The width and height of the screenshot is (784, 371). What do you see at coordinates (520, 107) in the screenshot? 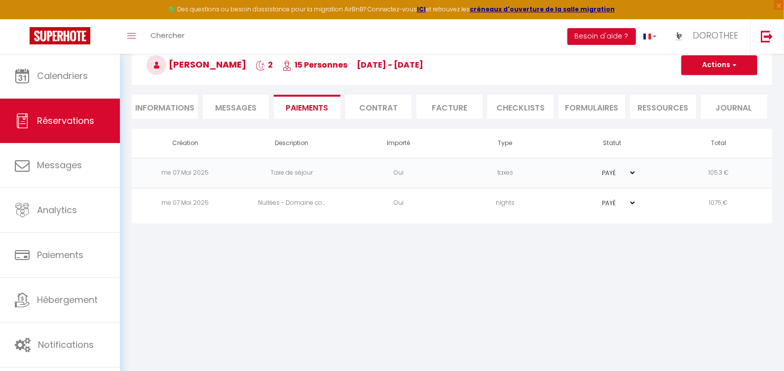
I see `li: CHECKLISTS` at bounding box center [520, 107].